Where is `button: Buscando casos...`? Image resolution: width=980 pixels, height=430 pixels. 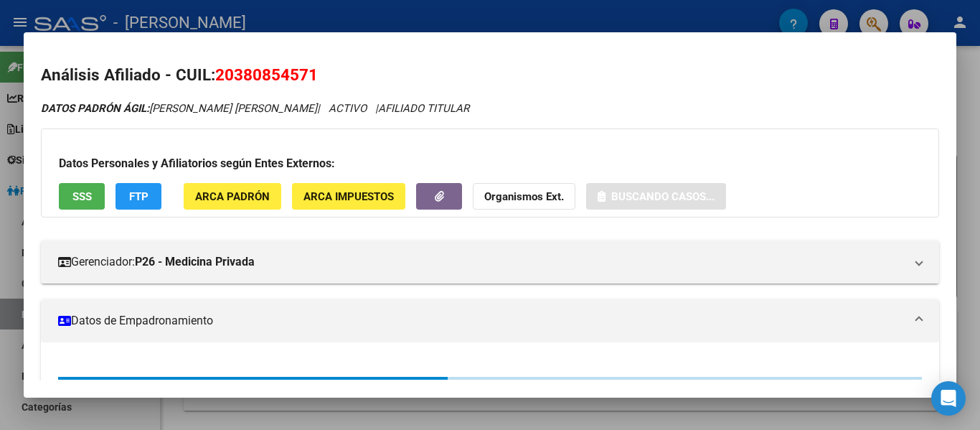
button: Buscando casos... is located at coordinates (656, 196).